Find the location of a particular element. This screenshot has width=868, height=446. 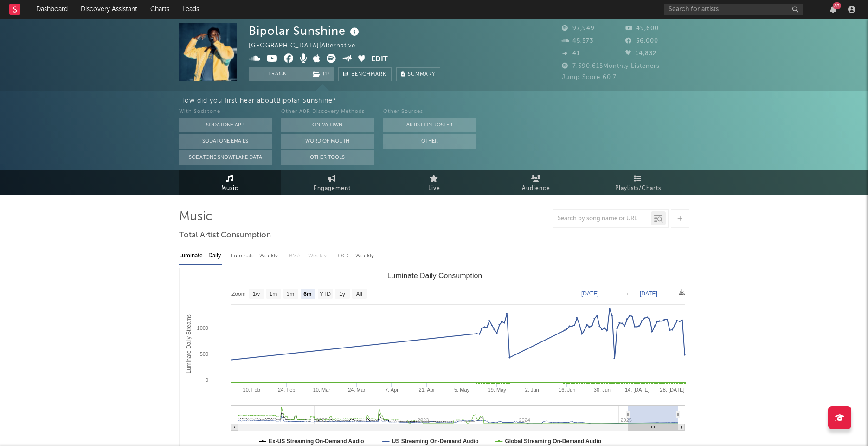

button: Other Tools is located at coordinates (328, 157).